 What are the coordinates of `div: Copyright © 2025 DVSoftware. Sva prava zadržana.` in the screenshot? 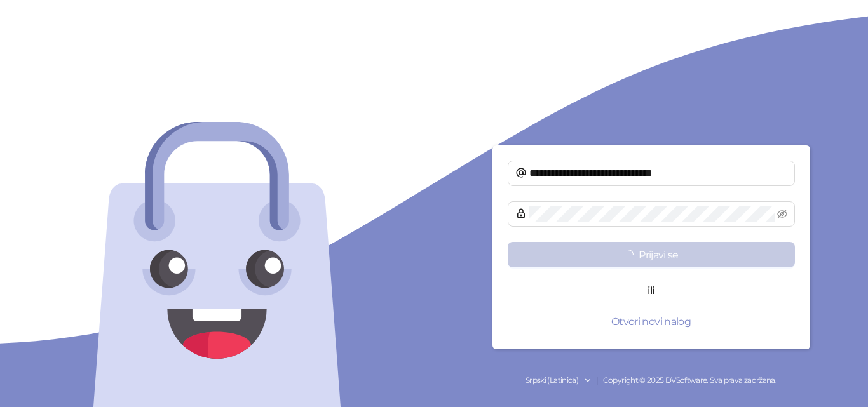 It's located at (650, 381).